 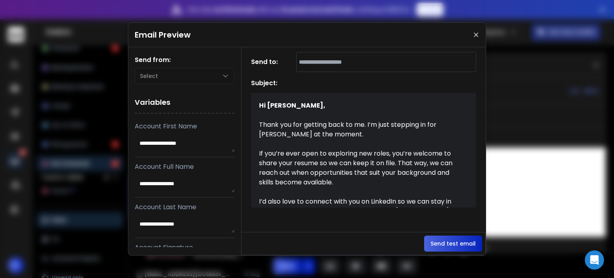 I want to click on p: If you’re ever open to exploring new roles, you’re welcome to share your resume so we can keep it..., so click(x=359, y=168).